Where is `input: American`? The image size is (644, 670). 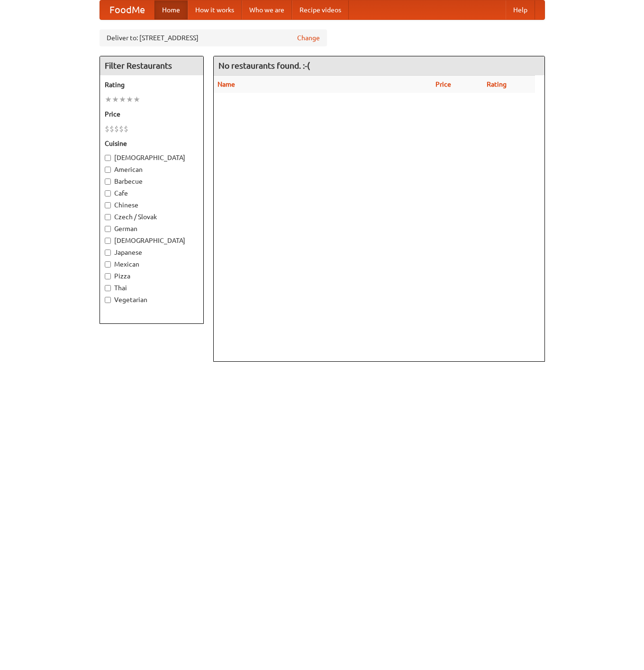 input: American is located at coordinates (108, 170).